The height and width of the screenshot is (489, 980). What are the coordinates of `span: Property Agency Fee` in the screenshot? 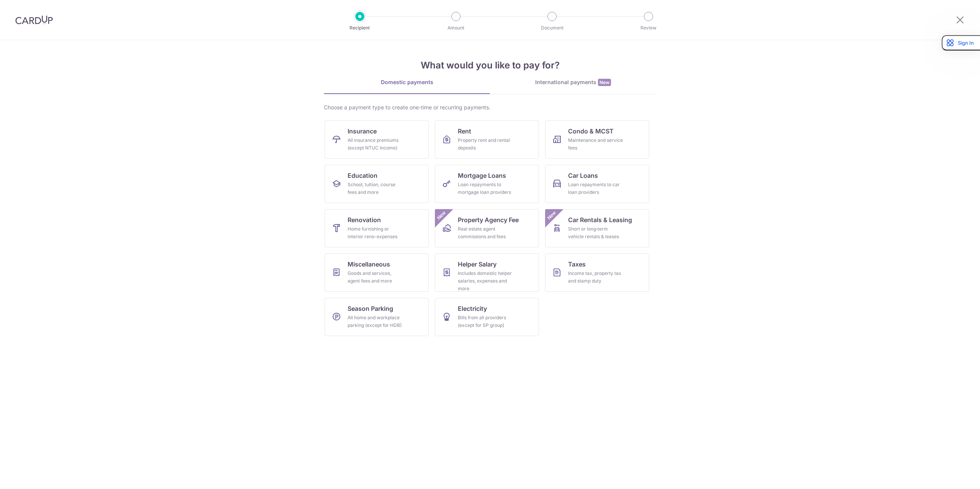 It's located at (488, 220).